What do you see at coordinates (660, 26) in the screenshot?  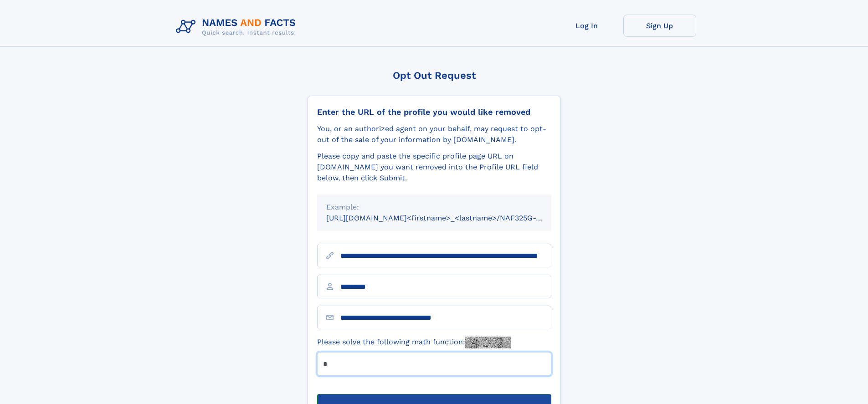 I see `a: Sign Up` at bounding box center [660, 26].